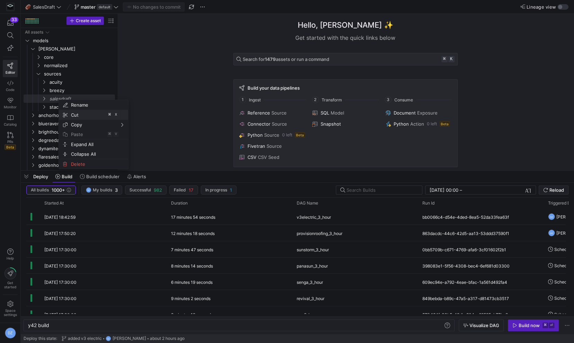 This screenshot has width=574, height=343. I want to click on span: Get started, so click(10, 285).